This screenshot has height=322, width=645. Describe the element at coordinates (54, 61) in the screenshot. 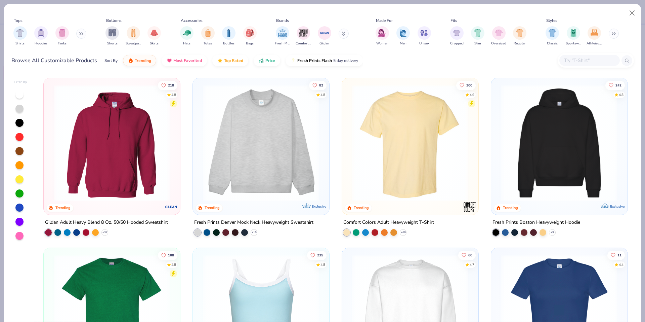

I see `div: Browse All Customizable Products` at that location.